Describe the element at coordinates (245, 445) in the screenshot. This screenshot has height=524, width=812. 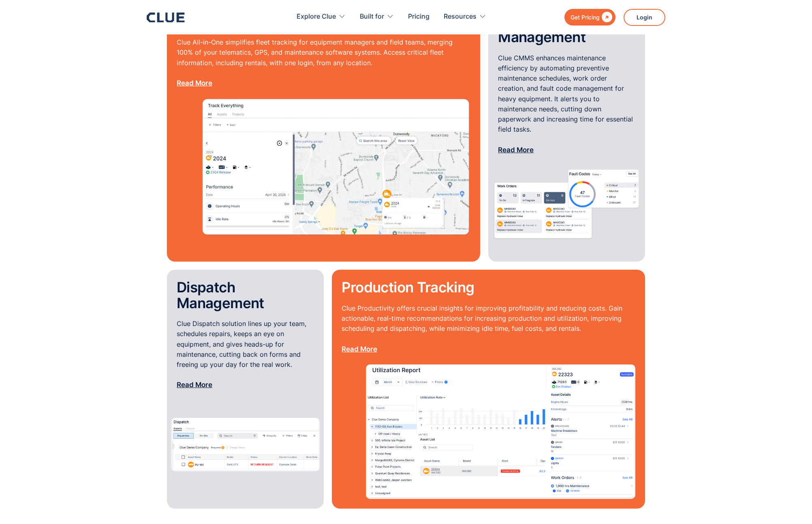
I see `img: dispatch management software` at that location.